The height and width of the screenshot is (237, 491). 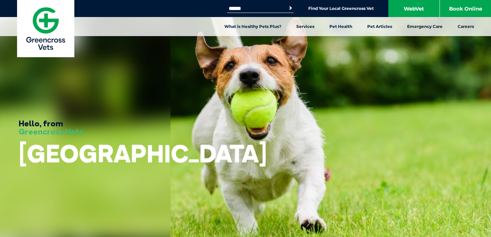 I want to click on span: Greencross Vets, so click(x=51, y=132).